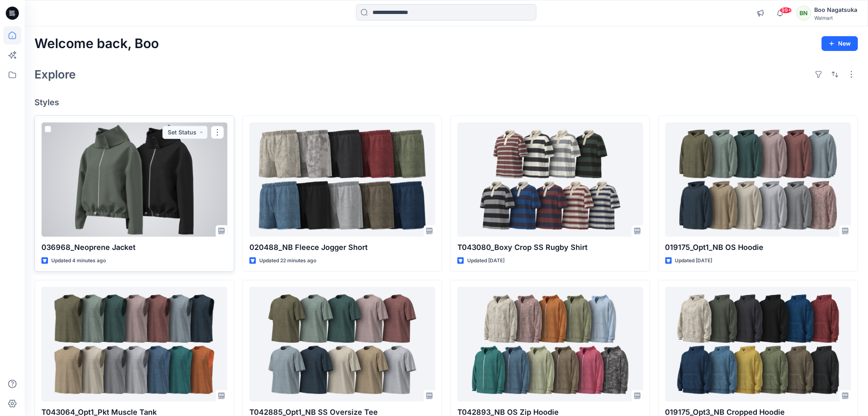  Describe the element at coordinates (55, 74) in the screenshot. I see `h2: Explore` at that location.